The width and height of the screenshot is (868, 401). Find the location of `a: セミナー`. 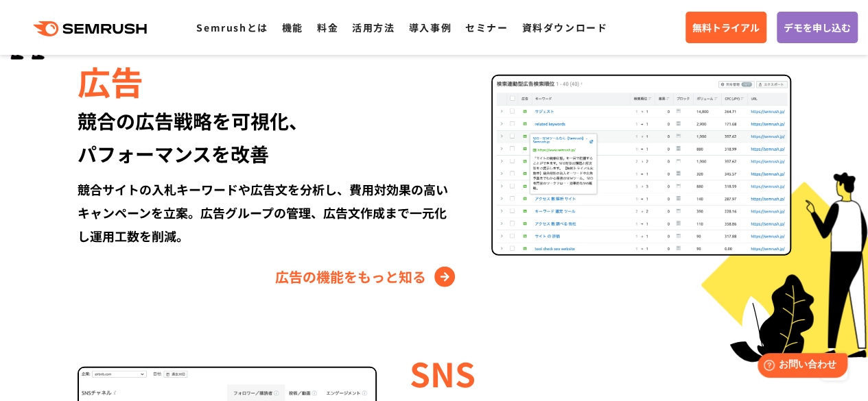

a: セミナー is located at coordinates (486, 28).